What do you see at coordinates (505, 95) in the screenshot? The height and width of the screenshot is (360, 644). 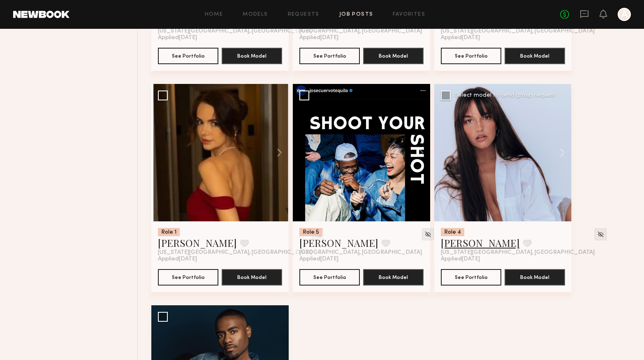 I see `div: Select model to send group request` at bounding box center [505, 95].